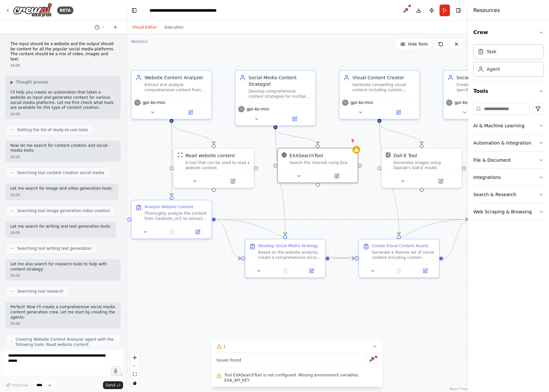 The width and height of the screenshot is (549, 392). What do you see at coordinates (509, 32) in the screenshot?
I see `button: Crew` at bounding box center [509, 32].